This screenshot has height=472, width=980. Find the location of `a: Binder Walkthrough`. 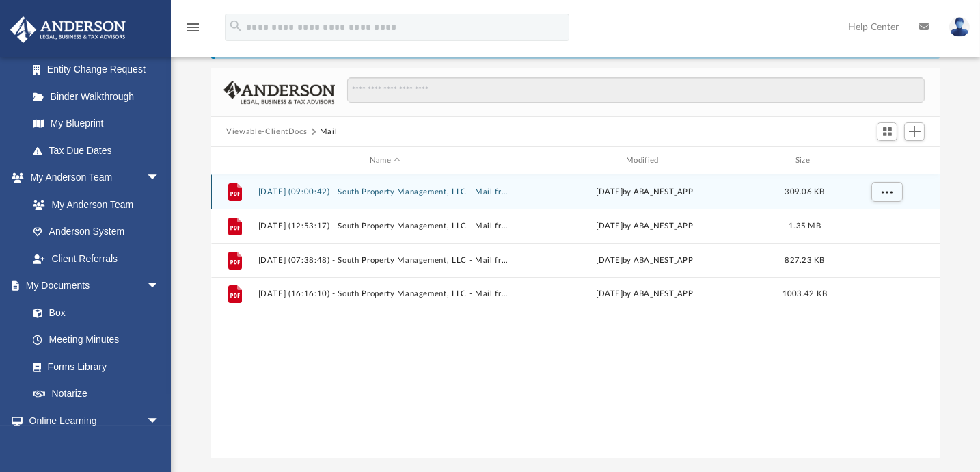

a: Binder Walkthrough is located at coordinates (100, 97).